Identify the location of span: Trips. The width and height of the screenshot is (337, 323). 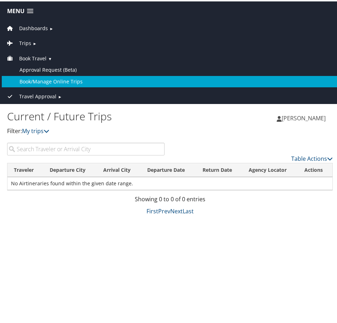
(25, 42).